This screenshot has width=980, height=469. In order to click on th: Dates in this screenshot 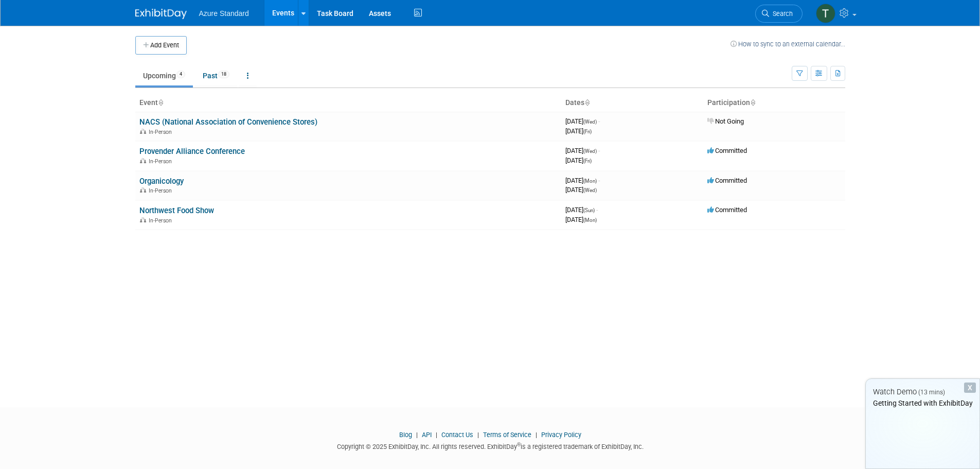, I will do `click(632, 103)`.